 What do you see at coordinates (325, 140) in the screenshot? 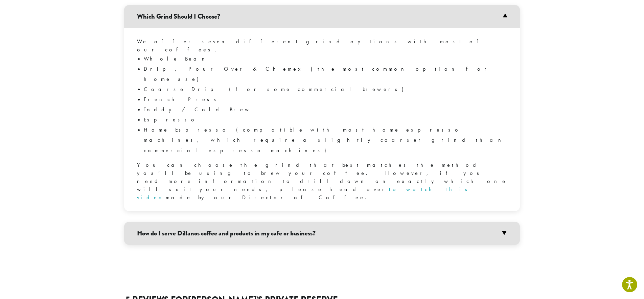
I see `li: Home Espresso (compatible with most home espresso machines, which require a slightly coarser grin...` at bounding box center [325, 140].